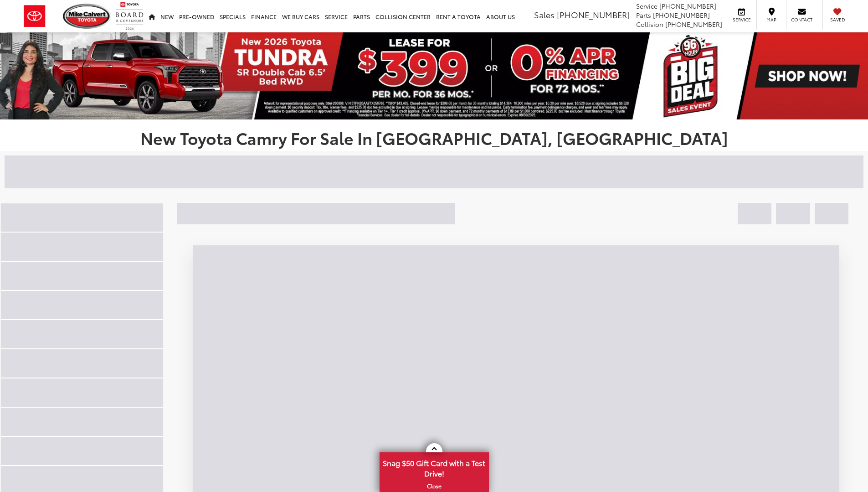  Describe the element at coordinates (644, 15) in the screenshot. I see `span: Parts` at that location.